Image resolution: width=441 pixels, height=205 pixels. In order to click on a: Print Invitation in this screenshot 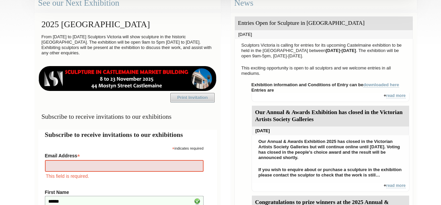, I will do `click(192, 97)`.